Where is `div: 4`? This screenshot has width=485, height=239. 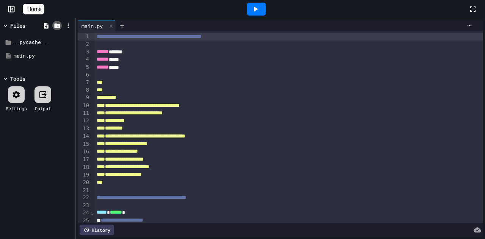
div: 4 is located at coordinates (84, 60).